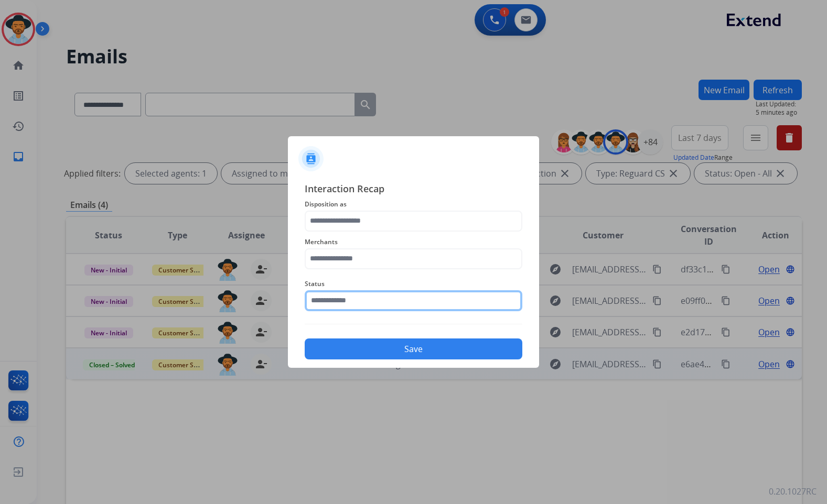  Describe the element at coordinates (414, 204) in the screenshot. I see `span: Disposition as` at that location.